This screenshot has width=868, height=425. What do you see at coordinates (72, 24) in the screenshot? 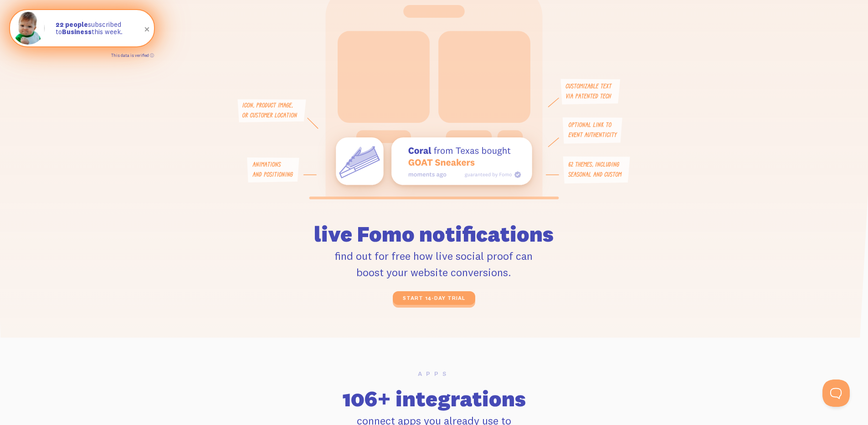
I see `strong: 22 people` at bounding box center [72, 24].